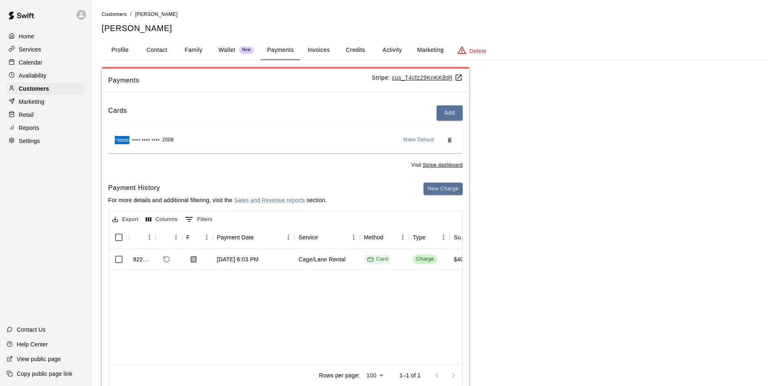  I want to click on button: Credits, so click(355, 50).